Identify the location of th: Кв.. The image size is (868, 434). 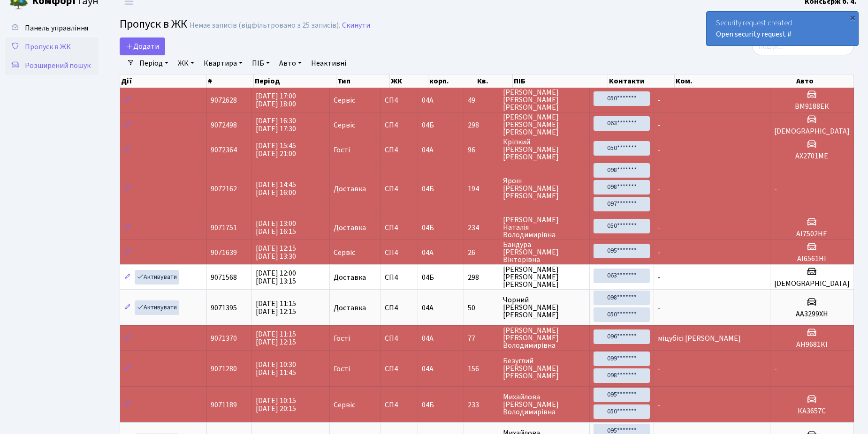
(494, 81).